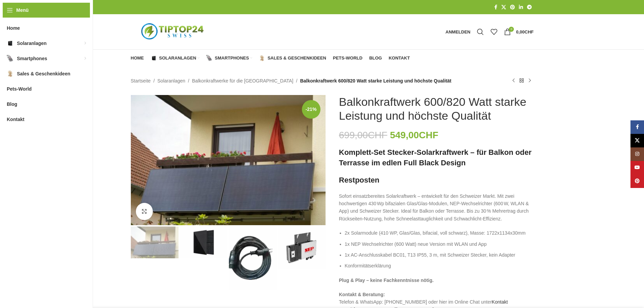 The image size is (644, 308). I want to click on div: Suche, so click(481, 32).